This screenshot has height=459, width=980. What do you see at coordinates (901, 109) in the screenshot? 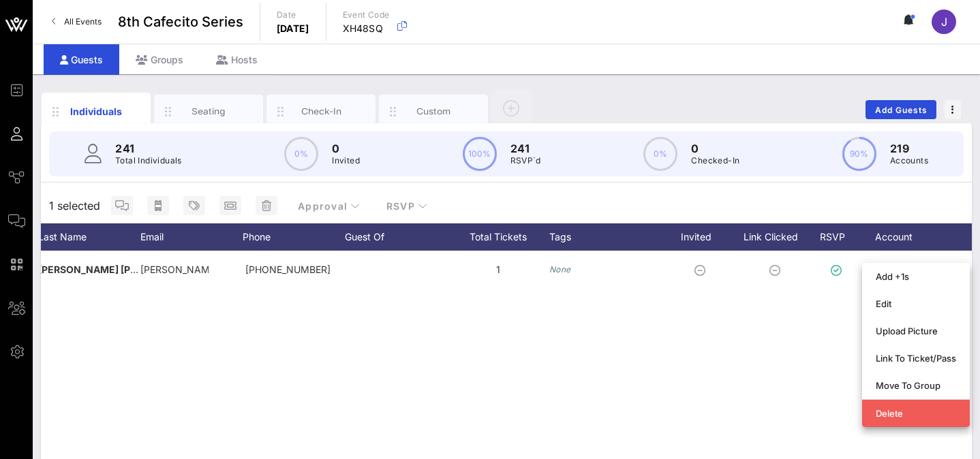
I see `button: Add Guests` at bounding box center [901, 109].